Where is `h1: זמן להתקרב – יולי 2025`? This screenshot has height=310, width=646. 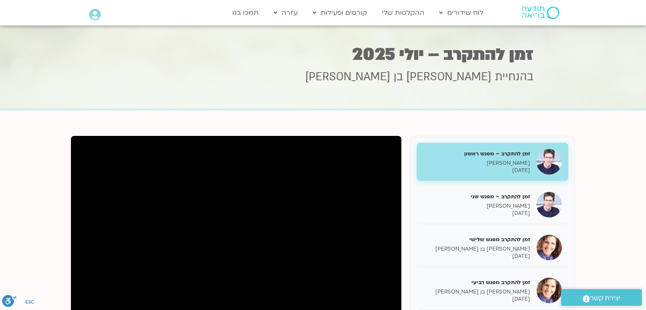
h1: זמן להתקרב – יולי 2025 is located at coordinates (323, 54).